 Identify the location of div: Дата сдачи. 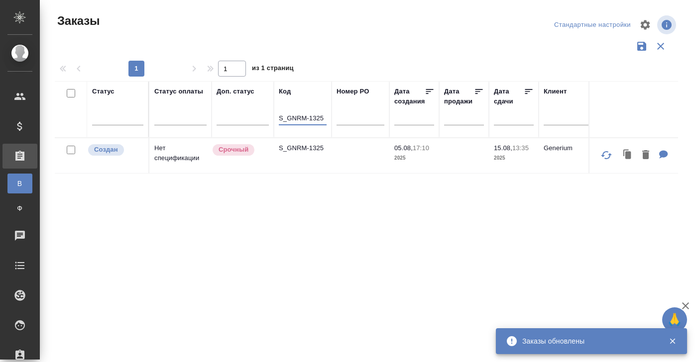
(509, 97).